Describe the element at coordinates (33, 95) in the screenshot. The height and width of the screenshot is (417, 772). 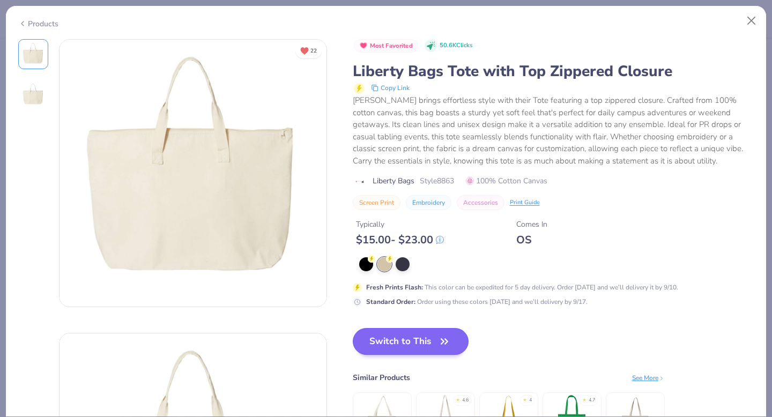
I see `img: Back` at that location.